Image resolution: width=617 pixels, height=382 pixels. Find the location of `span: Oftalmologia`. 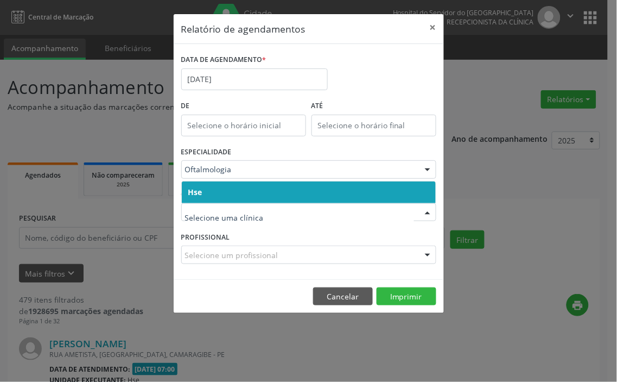

span: Oftalmologia is located at coordinates (300, 169).